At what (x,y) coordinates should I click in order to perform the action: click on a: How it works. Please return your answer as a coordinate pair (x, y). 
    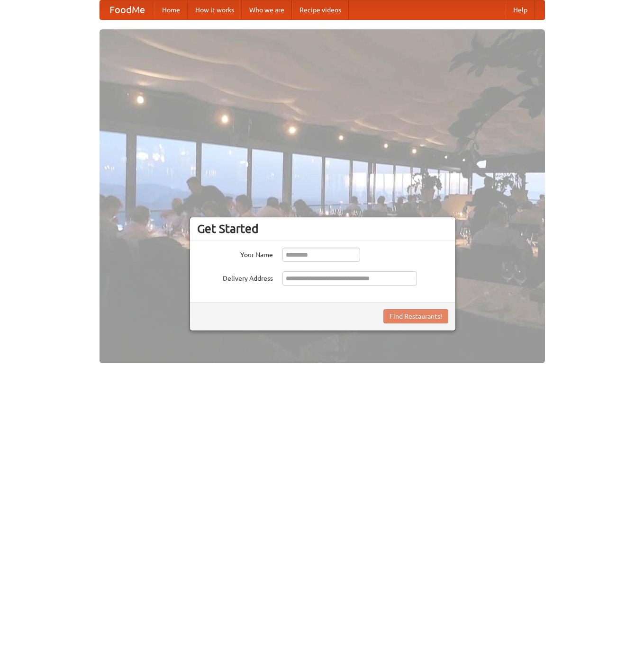
    Looking at the image, I should click on (215, 10).